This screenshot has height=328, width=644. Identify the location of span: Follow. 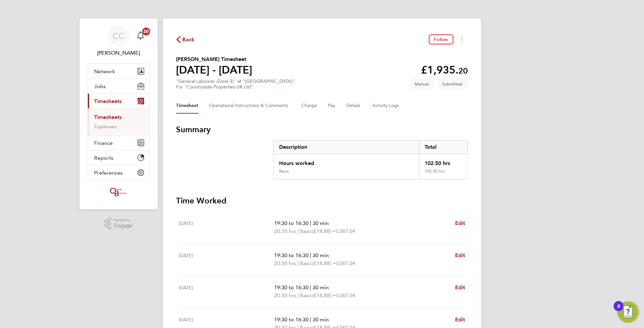
(441, 39).